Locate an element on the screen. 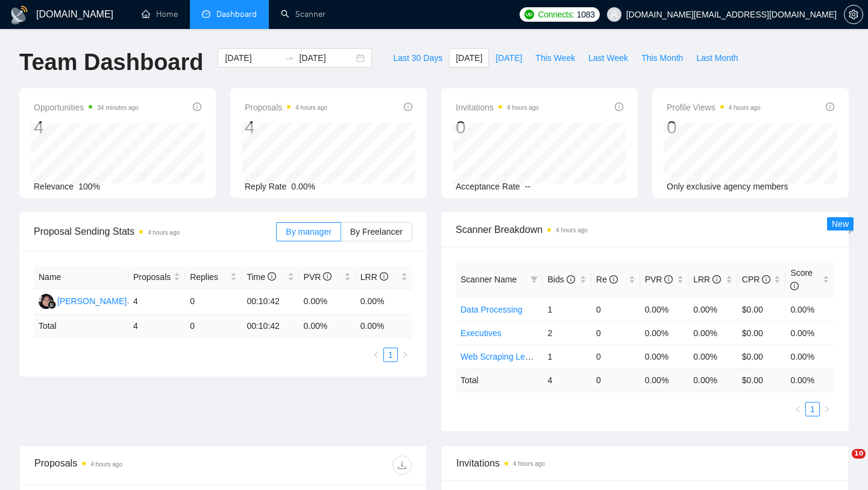 The height and width of the screenshot is (490, 868). td: 2 is located at coordinates (567, 332).